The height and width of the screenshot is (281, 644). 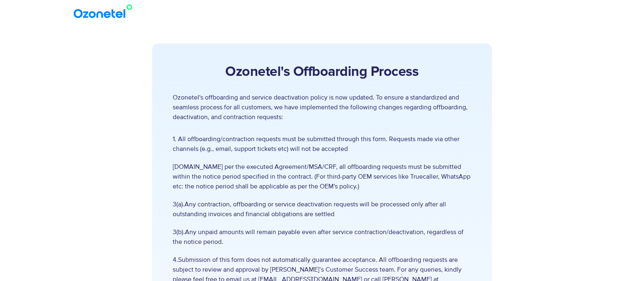 What do you see at coordinates (322, 209) in the screenshot?
I see `span: 3(a).Any contraction, offboarding or service deactivation requests will be processed only after a...` at bounding box center [322, 209].